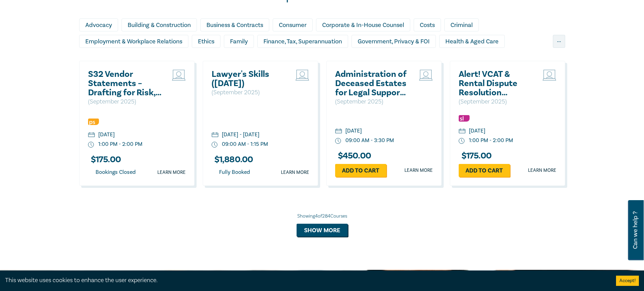  What do you see at coordinates (628, 281) in the screenshot?
I see `button: Accept cookies` at bounding box center [628, 281].